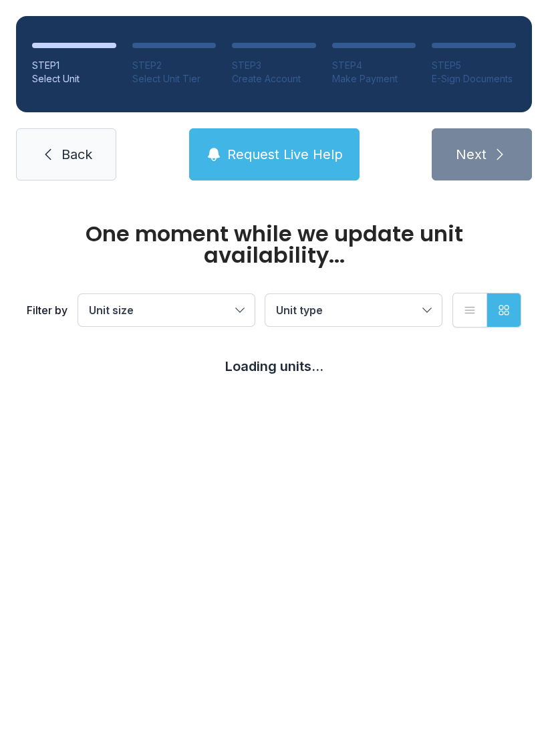 Image resolution: width=548 pixels, height=756 pixels. Describe the element at coordinates (300, 310) in the screenshot. I see `span: Unit type` at that location.